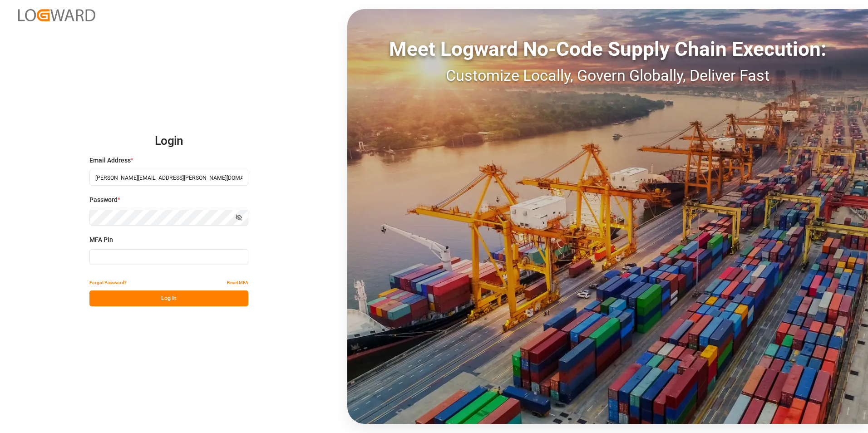 This screenshot has height=433, width=868. What do you see at coordinates (238, 282) in the screenshot?
I see `button: Reset MFA` at bounding box center [238, 282].